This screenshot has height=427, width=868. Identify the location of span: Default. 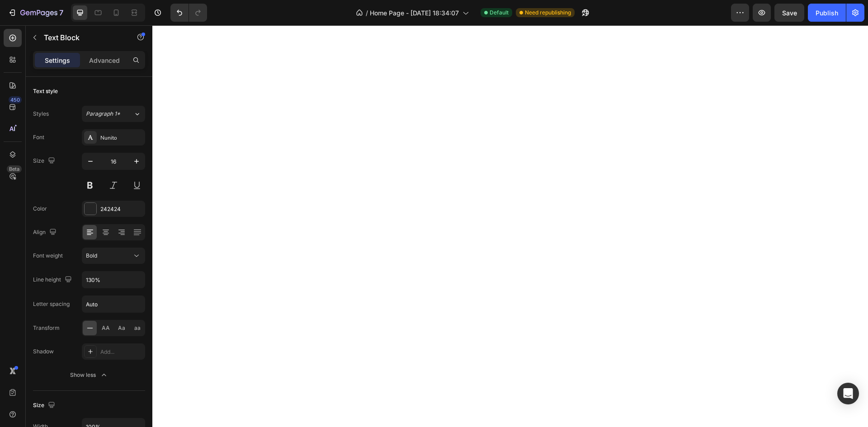
(499, 13).